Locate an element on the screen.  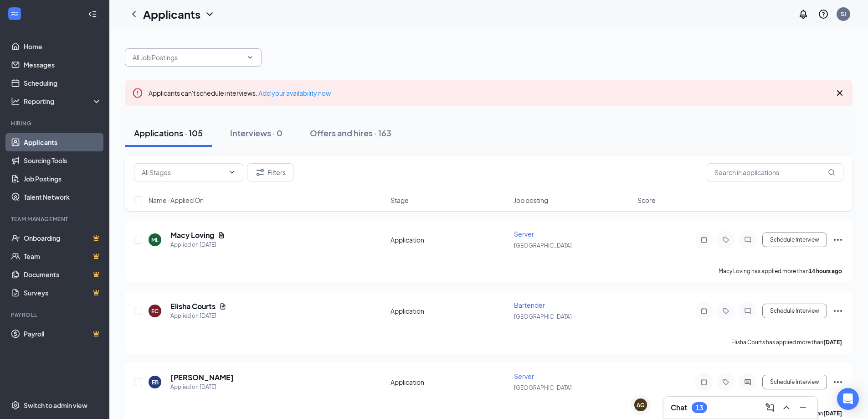
div: Switch to admin view is located at coordinates (56, 405).